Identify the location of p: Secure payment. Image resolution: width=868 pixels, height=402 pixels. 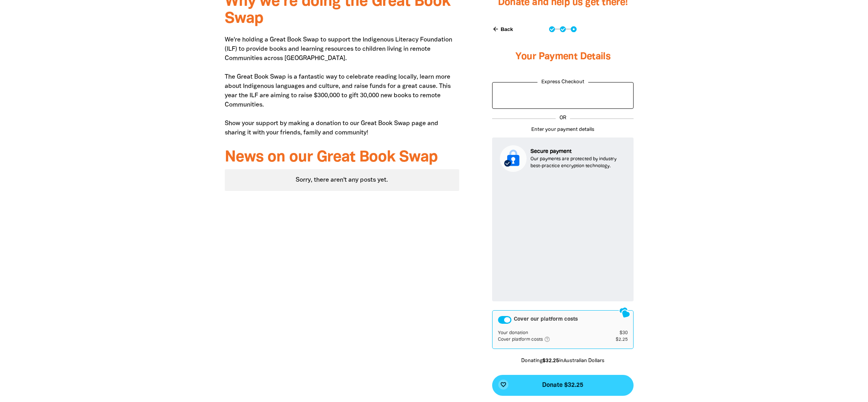
(578, 151).